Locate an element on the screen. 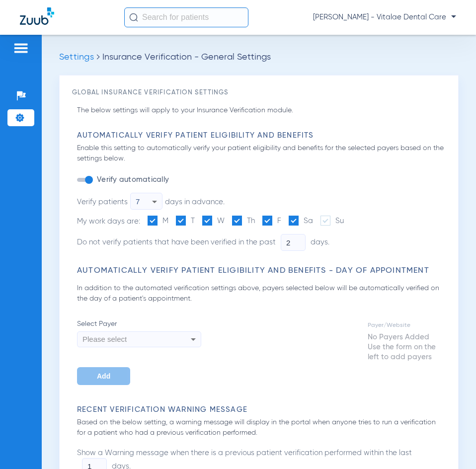  input: Search for patients is located at coordinates (186, 17).